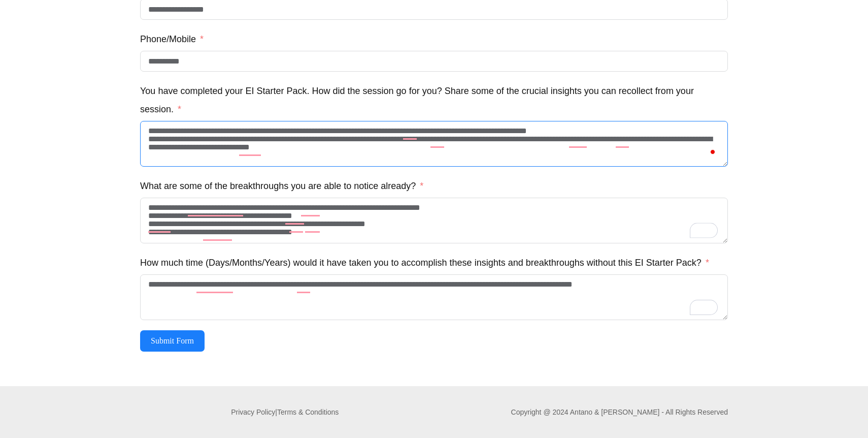 The image size is (868, 438). I want to click on label: Phone/Mobile, so click(171, 39).